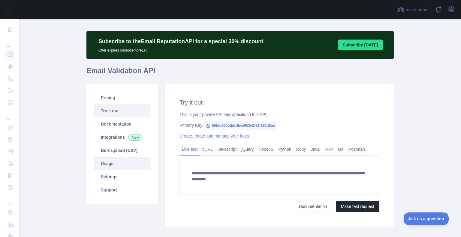 Image resolution: width=461 pixels, height=237 pixels. Describe the element at coordinates (240, 73) in the screenshot. I see `h1: Email Validation API` at that location.